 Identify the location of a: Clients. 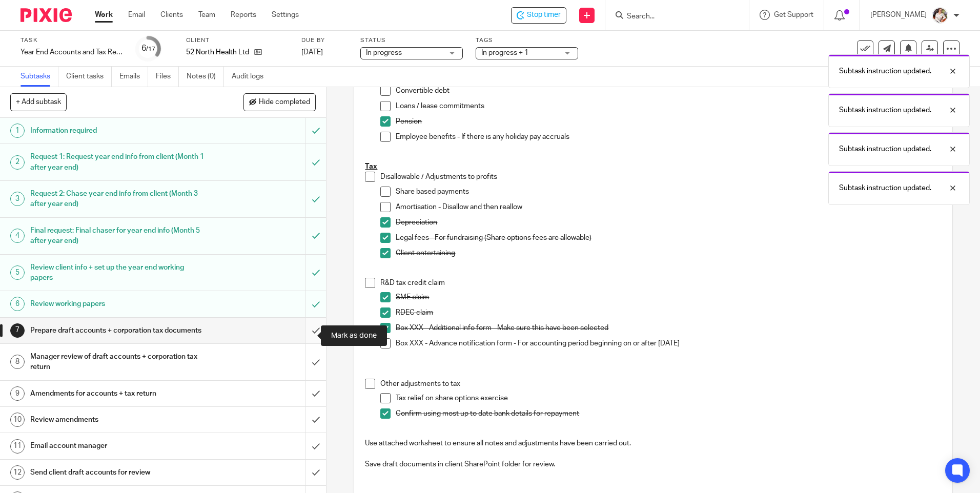
(172, 15).